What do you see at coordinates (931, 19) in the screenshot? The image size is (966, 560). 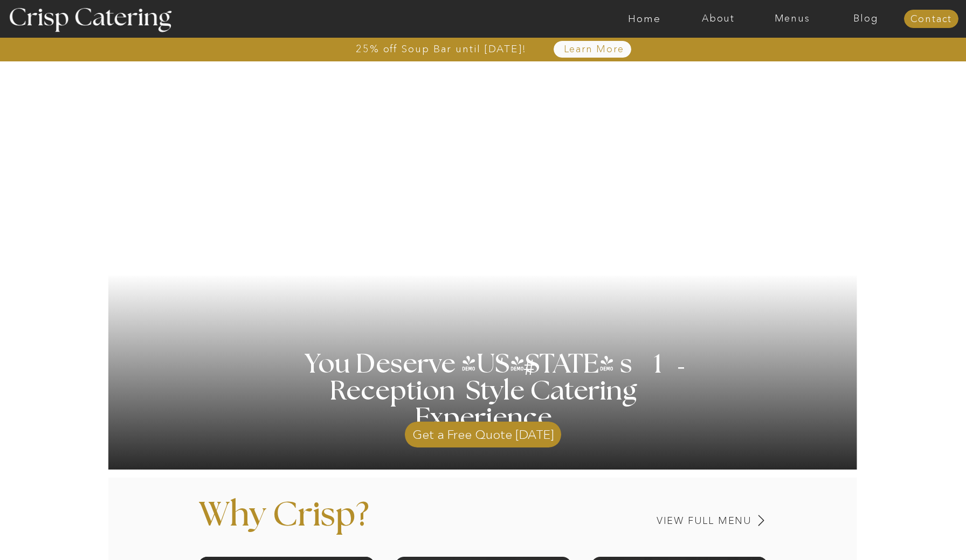 I see `a: Contact` at bounding box center [931, 19].